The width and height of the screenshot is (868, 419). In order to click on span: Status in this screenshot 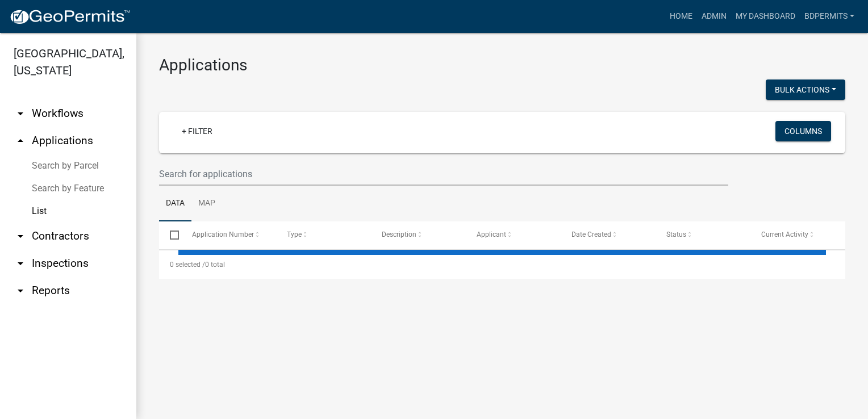, I will do `click(676, 234)`.